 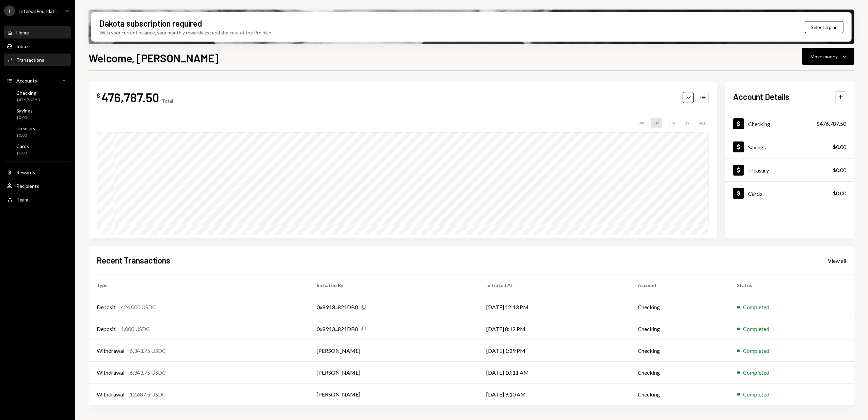 What do you see at coordinates (554, 285) in the screenshot?
I see `th: Initiated At` at bounding box center [554, 285].